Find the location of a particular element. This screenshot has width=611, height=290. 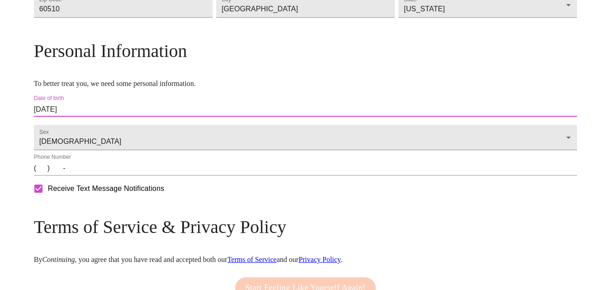

a: Privacy Policy is located at coordinates (319, 259).